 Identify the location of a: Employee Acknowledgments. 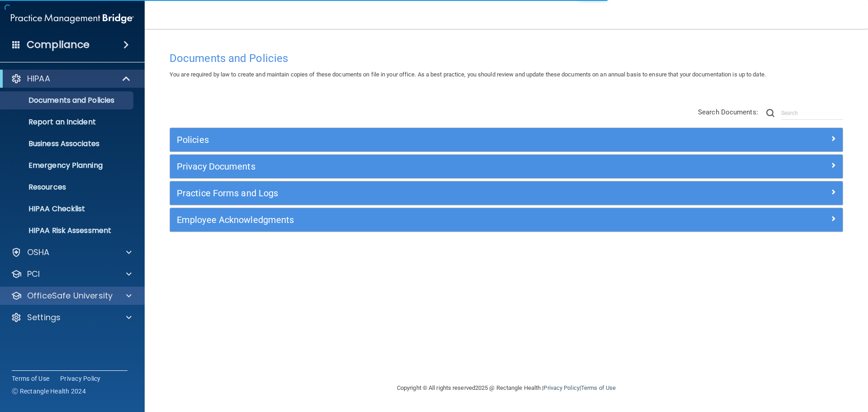
(506, 220).